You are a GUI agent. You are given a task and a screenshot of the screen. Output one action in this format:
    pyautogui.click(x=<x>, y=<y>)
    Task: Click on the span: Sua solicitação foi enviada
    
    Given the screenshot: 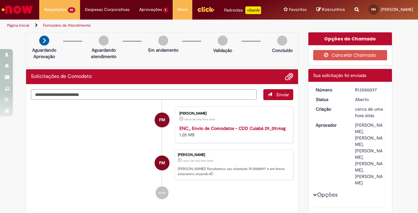 What is the action you would take?
    pyautogui.click(x=339, y=76)
    